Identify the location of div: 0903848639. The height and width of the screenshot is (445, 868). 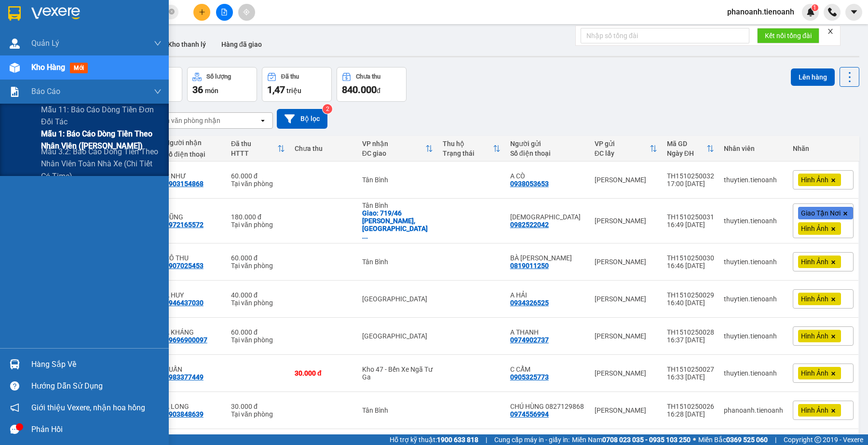
(184, 414).